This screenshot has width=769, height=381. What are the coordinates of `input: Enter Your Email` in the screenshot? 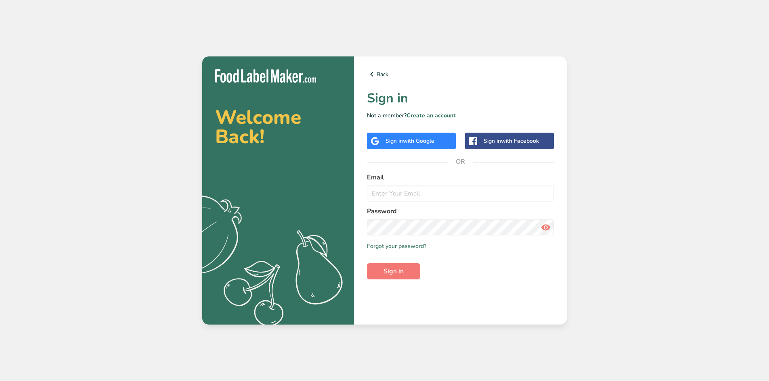 It's located at (460, 194).